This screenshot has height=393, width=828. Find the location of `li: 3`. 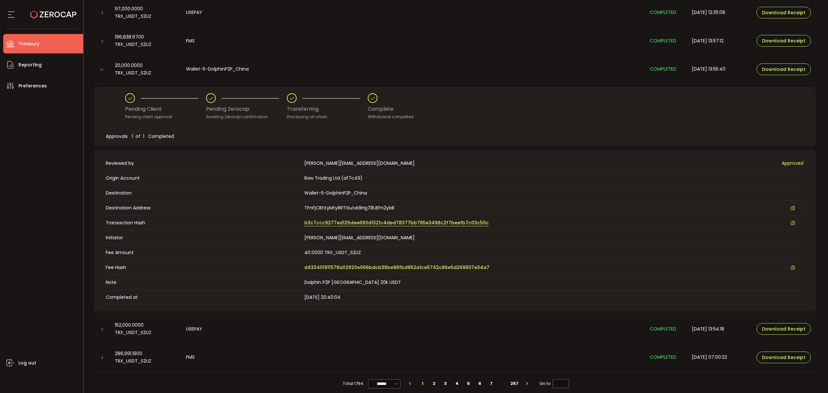

li: 3 is located at coordinates (446, 383).